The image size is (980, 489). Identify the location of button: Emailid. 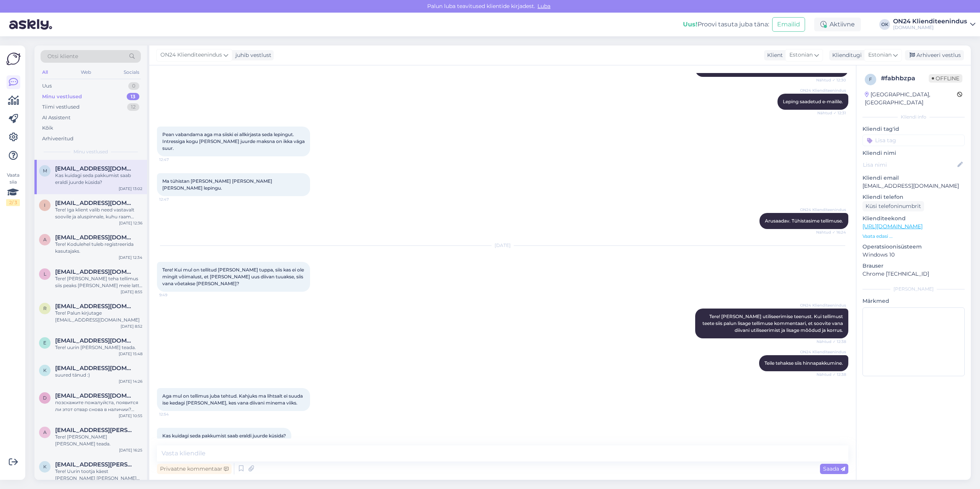
(788, 25).